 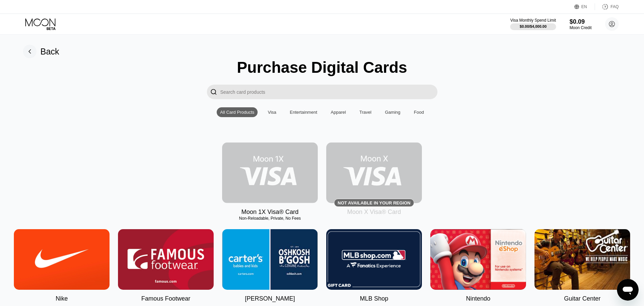 I want to click on div: Visa, so click(x=272, y=112).